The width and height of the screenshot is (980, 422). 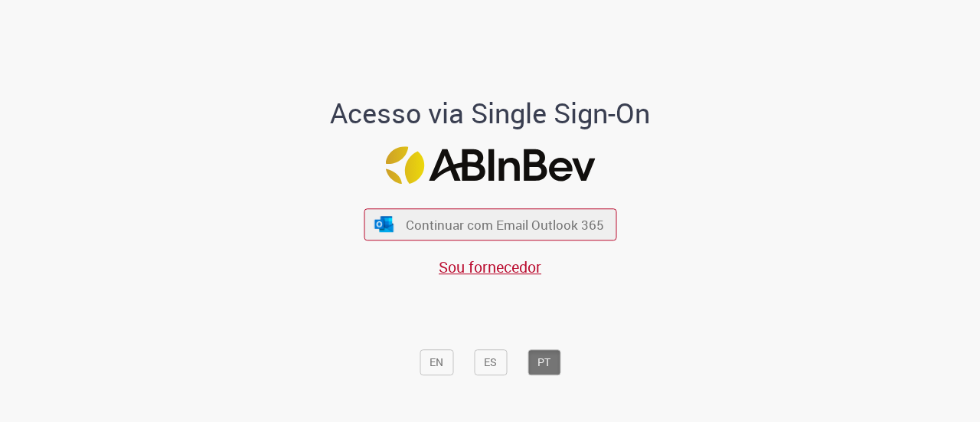 I want to click on span: Continuar com Email Outlook 365, so click(x=505, y=224).